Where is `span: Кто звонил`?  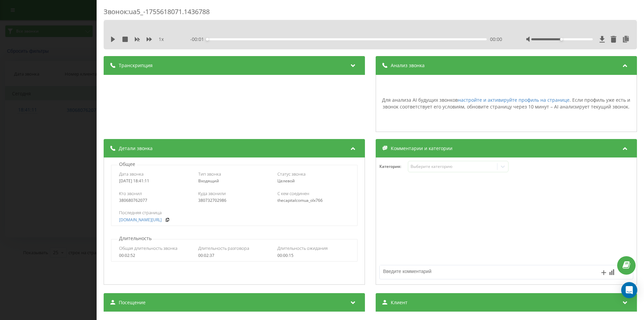
span: Кто звонил is located at coordinates (131, 194).